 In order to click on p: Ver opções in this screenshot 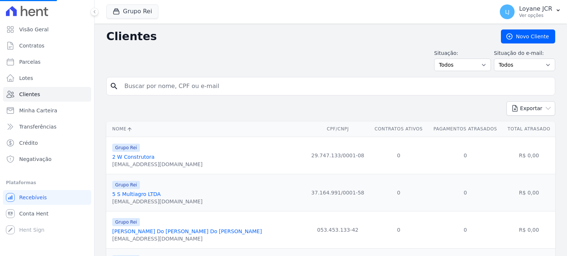, I will do `click(535, 15)`.